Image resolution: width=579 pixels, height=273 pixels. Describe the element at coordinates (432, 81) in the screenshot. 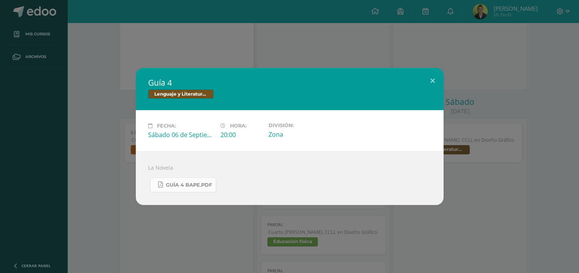

I see `button: Close (Esc)` at that location.